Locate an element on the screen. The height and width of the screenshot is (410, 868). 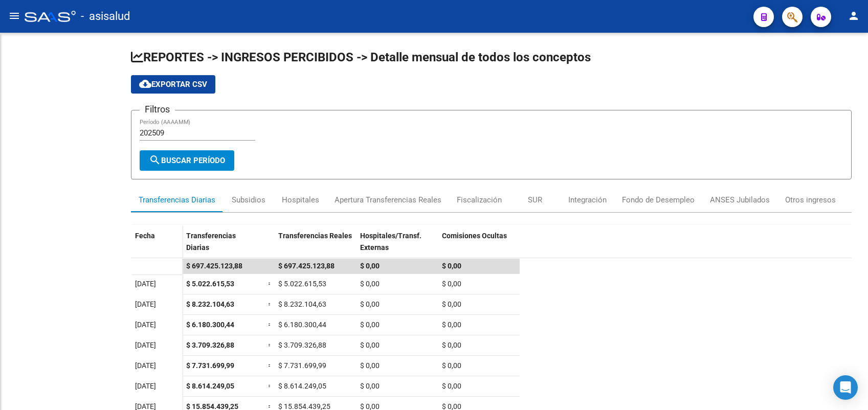
datatable-header-cell: Comisiones Ocultas is located at coordinates (478, 247).